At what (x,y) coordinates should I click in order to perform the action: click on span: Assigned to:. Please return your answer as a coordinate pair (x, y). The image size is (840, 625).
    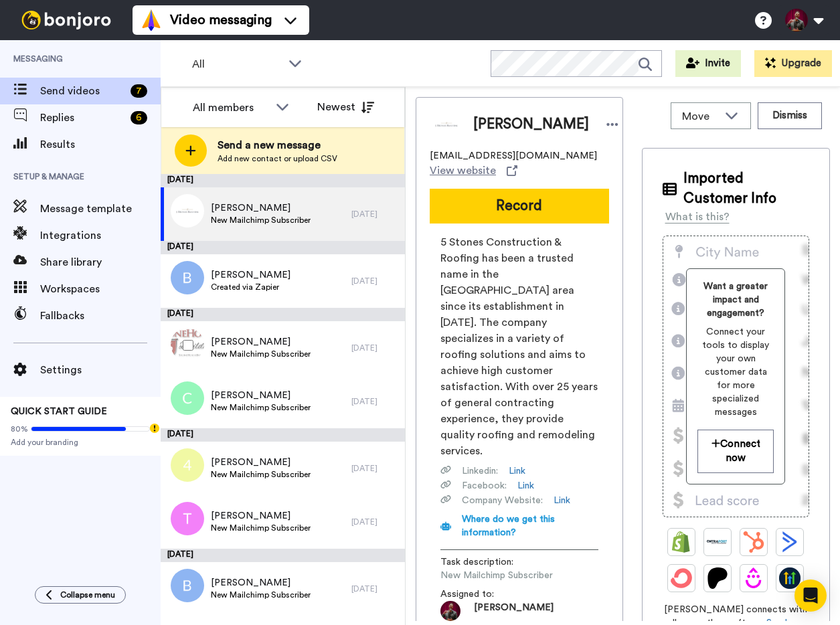
    Looking at the image, I should click on (487, 594).